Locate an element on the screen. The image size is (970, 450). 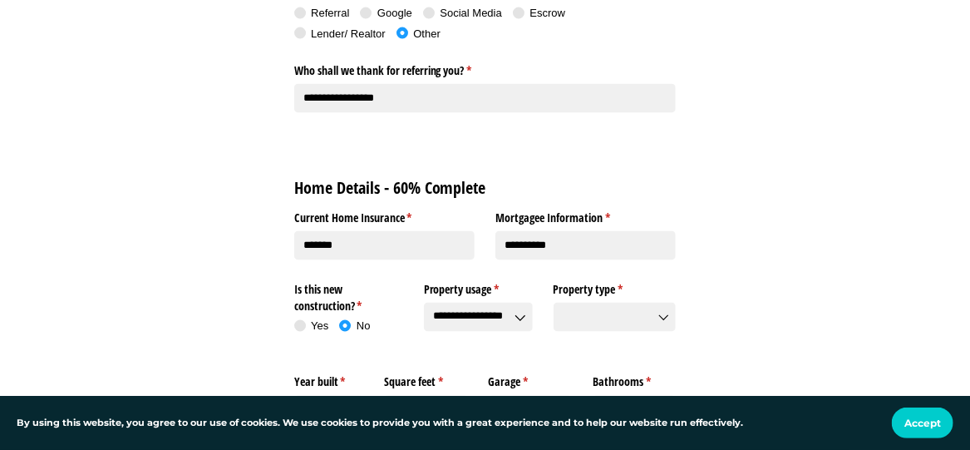
span: Other is located at coordinates (427, 33).